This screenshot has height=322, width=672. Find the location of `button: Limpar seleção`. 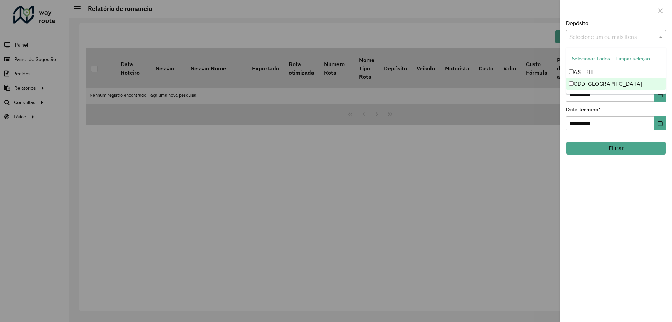

button: Limpar seleção is located at coordinates (634, 58).